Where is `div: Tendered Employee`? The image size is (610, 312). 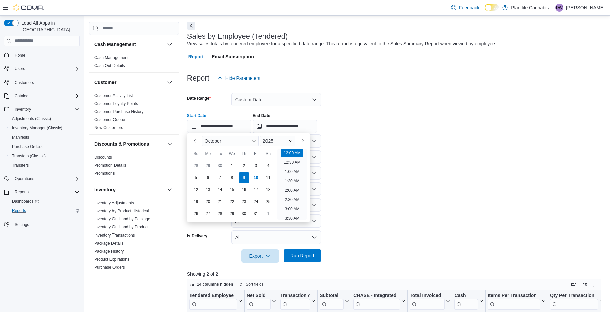
div: Tendered Employee is located at coordinates (213, 301).